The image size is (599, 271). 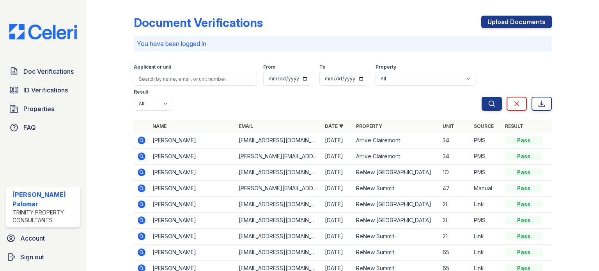 I want to click on td: 65, so click(x=455, y=252).